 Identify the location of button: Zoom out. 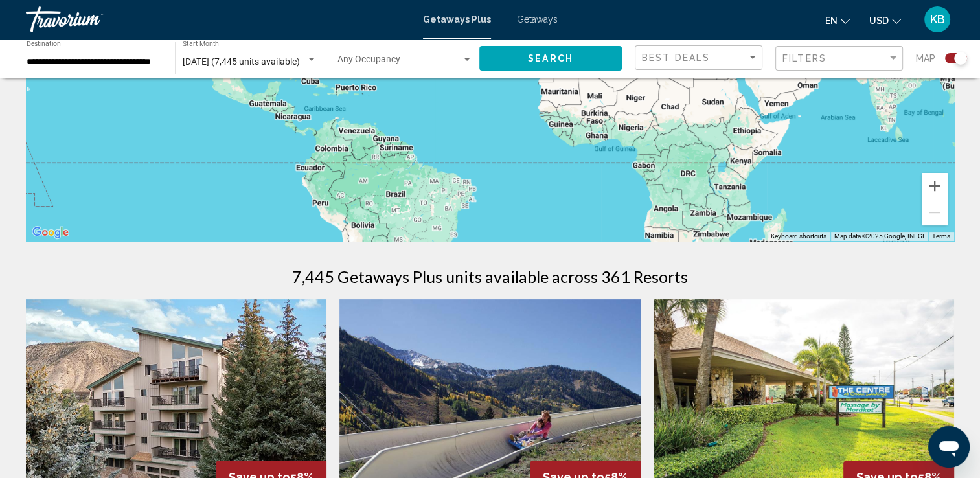
(935, 212).